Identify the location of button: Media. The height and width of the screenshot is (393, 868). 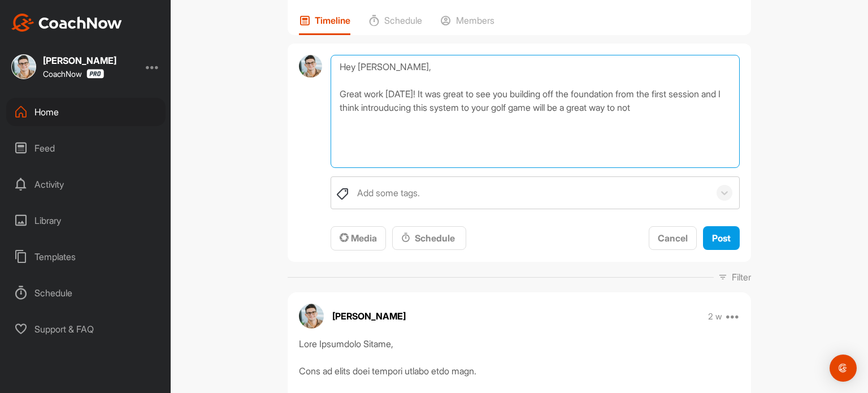
(358, 238).